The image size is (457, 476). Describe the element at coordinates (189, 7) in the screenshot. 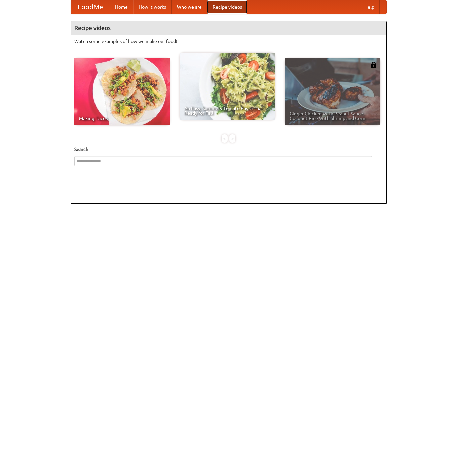

I see `a: Who we are` at that location.